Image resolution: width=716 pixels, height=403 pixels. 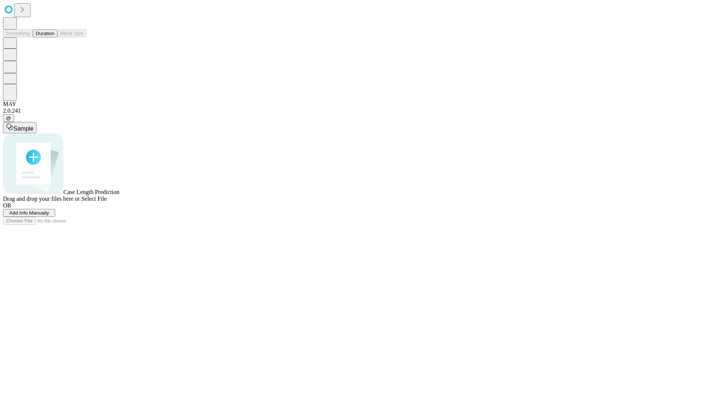 What do you see at coordinates (358, 104) in the screenshot?
I see `div: MAY` at bounding box center [358, 104].